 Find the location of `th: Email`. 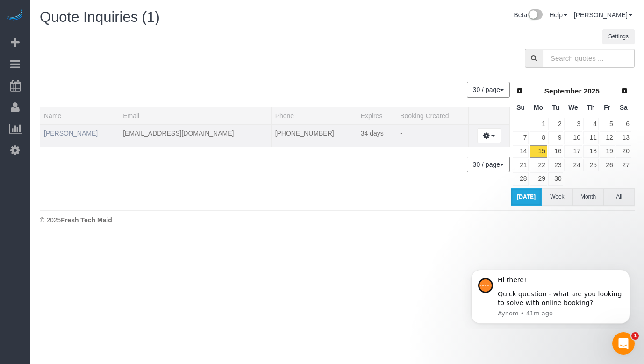

th: Email is located at coordinates (195, 116).